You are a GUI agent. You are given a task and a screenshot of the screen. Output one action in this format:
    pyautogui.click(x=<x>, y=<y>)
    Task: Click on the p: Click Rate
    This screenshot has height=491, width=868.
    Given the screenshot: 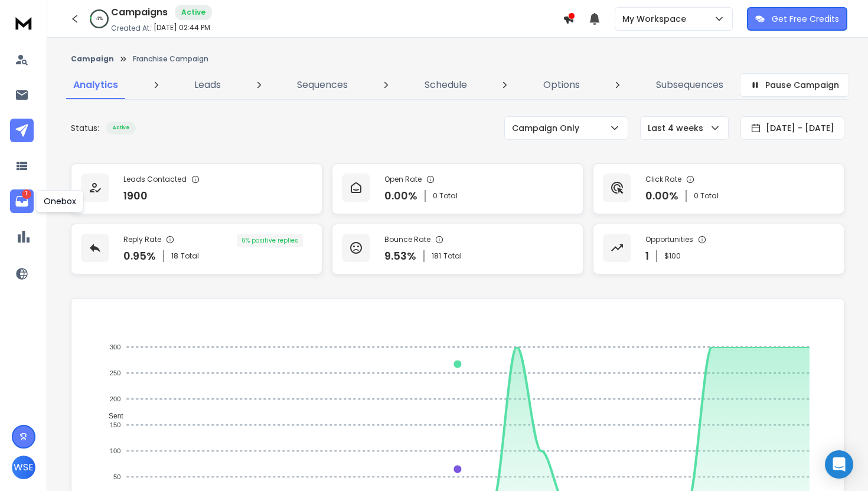 What is the action you would take?
    pyautogui.click(x=663, y=180)
    